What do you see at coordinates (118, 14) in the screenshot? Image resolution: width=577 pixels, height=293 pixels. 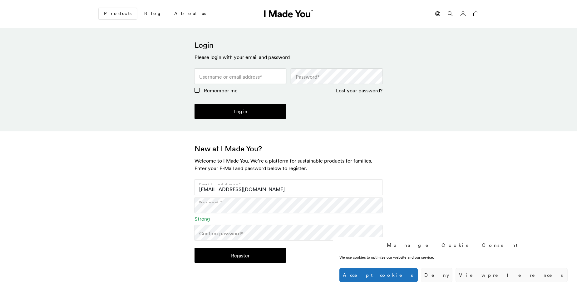 I see `a: Products` at bounding box center [118, 14].